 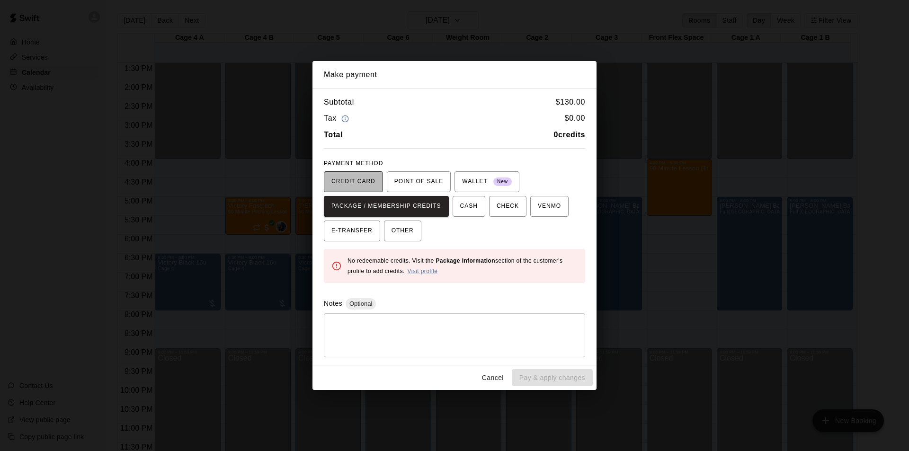 I want to click on h6: Subtotal, so click(x=339, y=102).